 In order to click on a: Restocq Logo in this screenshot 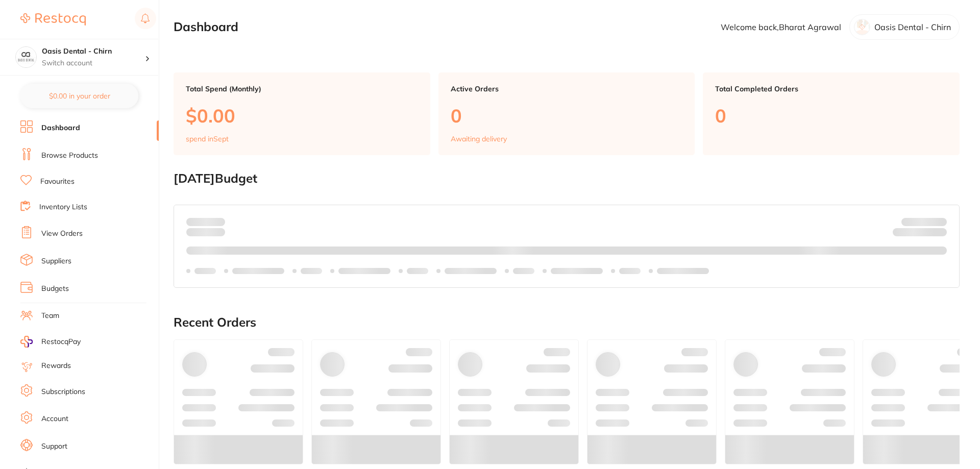, I will do `click(53, 20)`.